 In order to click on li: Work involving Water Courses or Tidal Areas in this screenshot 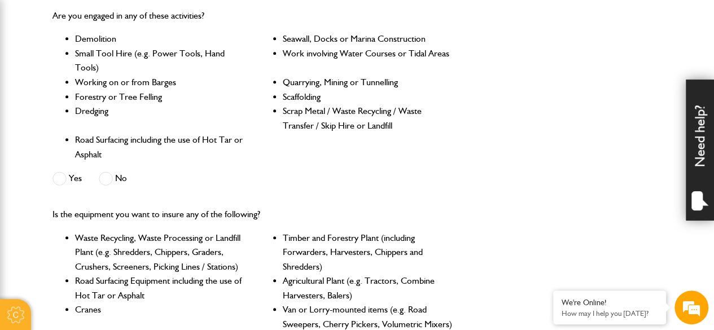, I will do `click(368, 60)`.